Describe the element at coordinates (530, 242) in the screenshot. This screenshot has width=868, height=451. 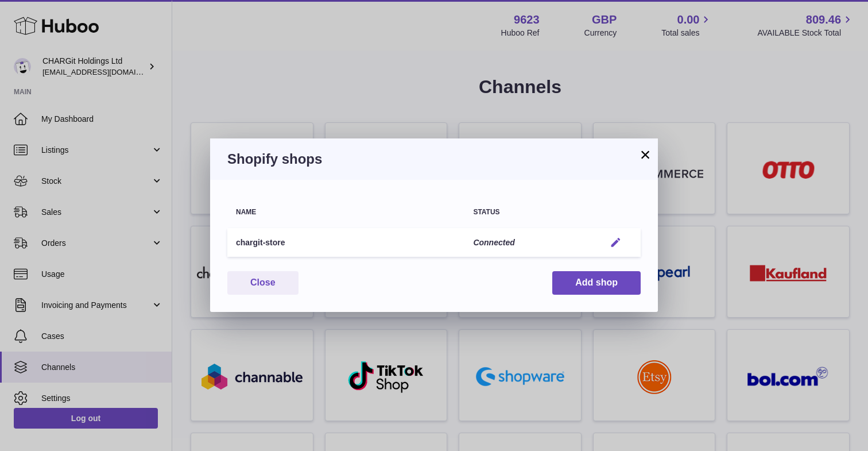
I see `td: Connected` at that location.